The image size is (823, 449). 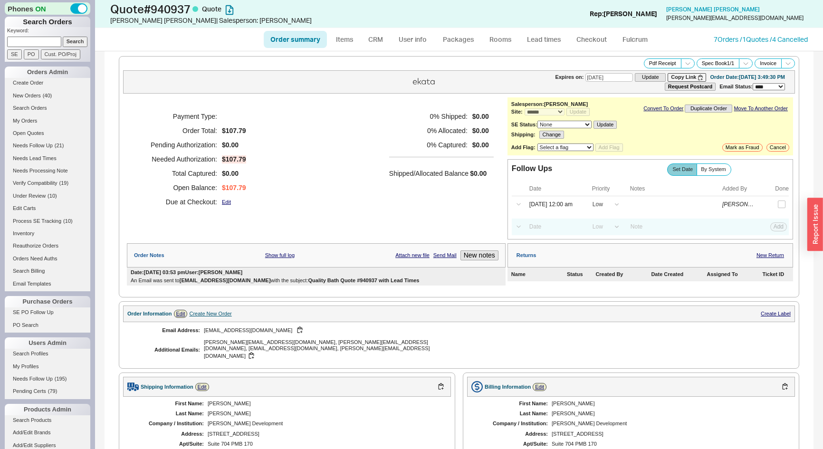 What do you see at coordinates (713, 169) in the screenshot?
I see `span: By System` at bounding box center [713, 169].